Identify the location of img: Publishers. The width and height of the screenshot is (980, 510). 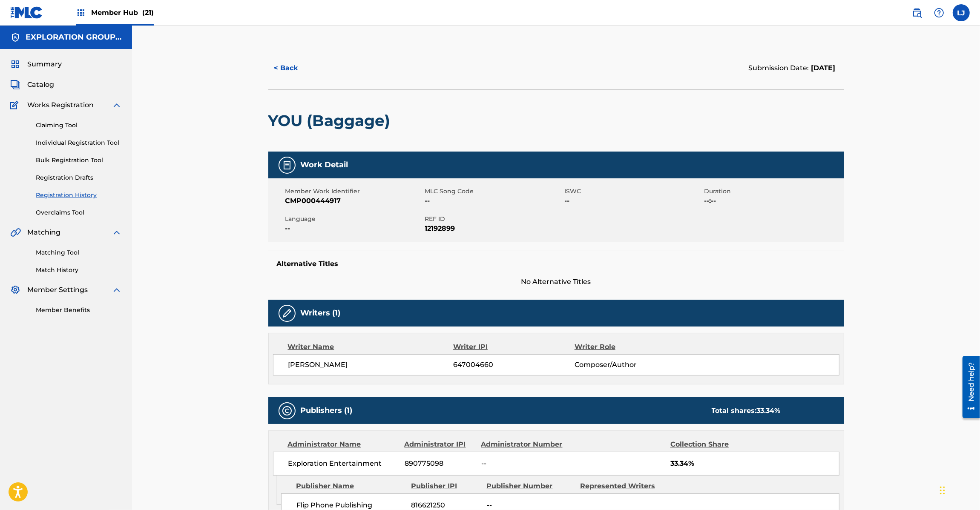
(287, 412).